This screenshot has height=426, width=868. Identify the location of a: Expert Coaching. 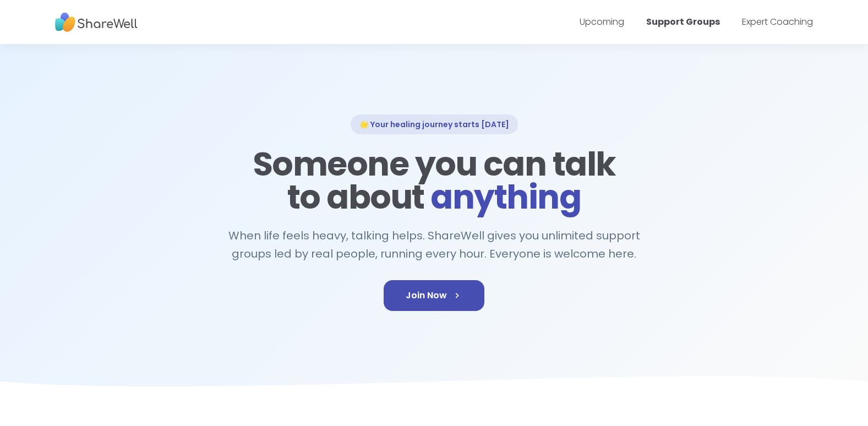
(777, 22).